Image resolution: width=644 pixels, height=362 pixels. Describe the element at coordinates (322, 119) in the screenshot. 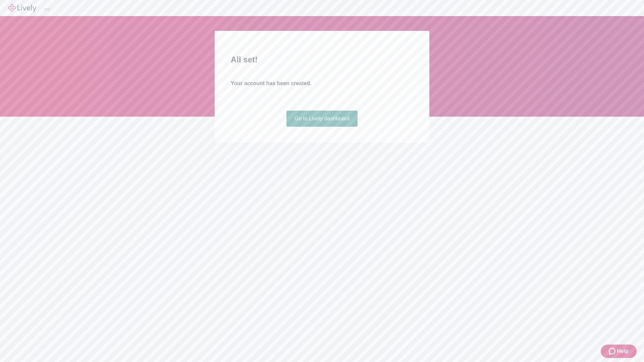

I see `a: Go to Lively dashboard` at that location.